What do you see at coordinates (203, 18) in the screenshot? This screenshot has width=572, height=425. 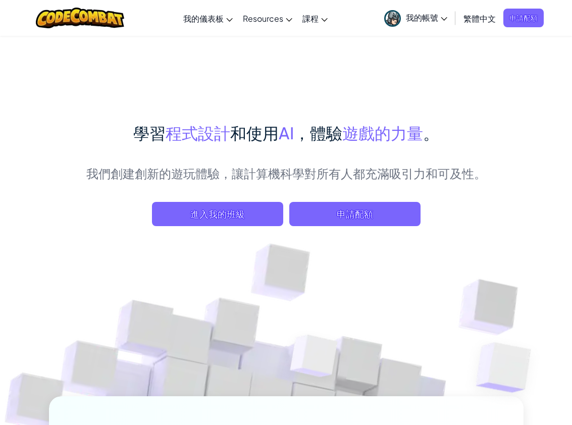 I see `span: 我的儀表板` at bounding box center [203, 18].